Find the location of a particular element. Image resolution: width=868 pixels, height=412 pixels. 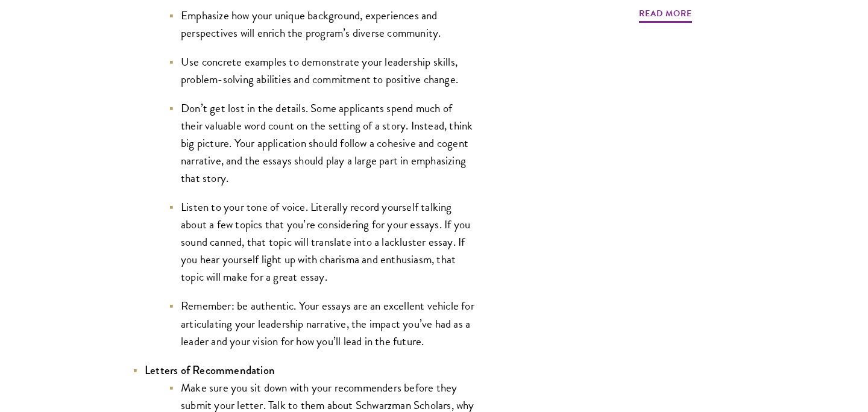

li: Remember: be authentic. Your essays are an excellent vehicle for articulating your leadership nar... is located at coordinates (322, 323).